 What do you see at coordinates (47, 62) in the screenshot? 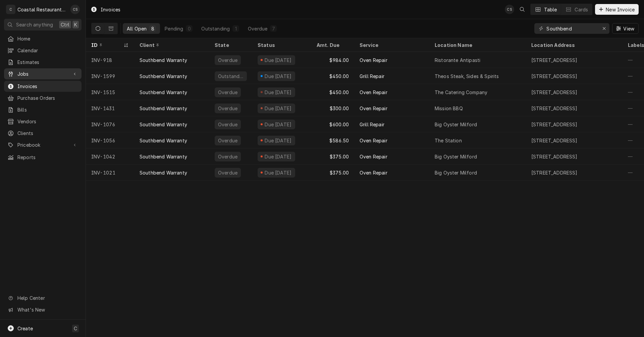
I see `span: Estimates` at bounding box center [47, 62].